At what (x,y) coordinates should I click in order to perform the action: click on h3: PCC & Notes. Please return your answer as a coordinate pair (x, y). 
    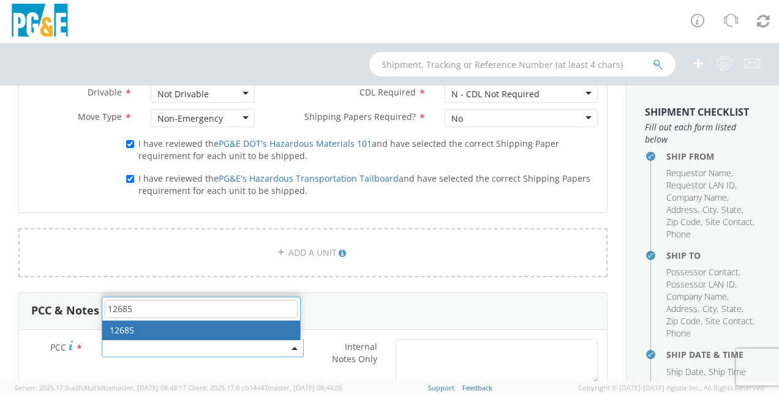
    Looking at the image, I should click on (65, 311).